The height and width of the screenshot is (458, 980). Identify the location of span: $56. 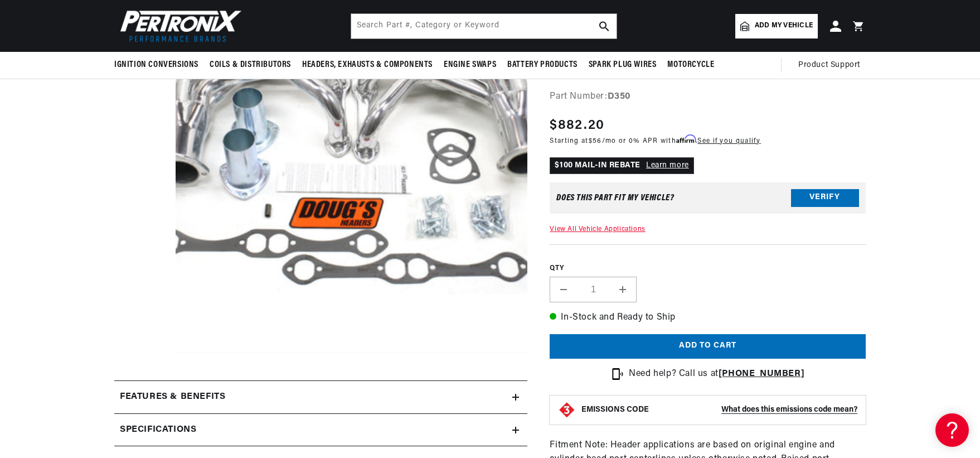
(595, 141).